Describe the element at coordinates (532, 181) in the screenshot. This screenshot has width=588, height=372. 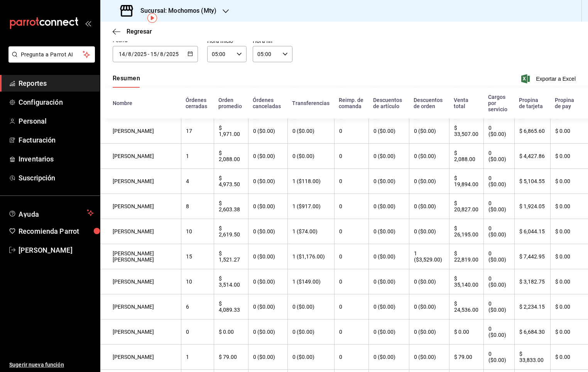
I see `th: $ 5,104.55` at that location.